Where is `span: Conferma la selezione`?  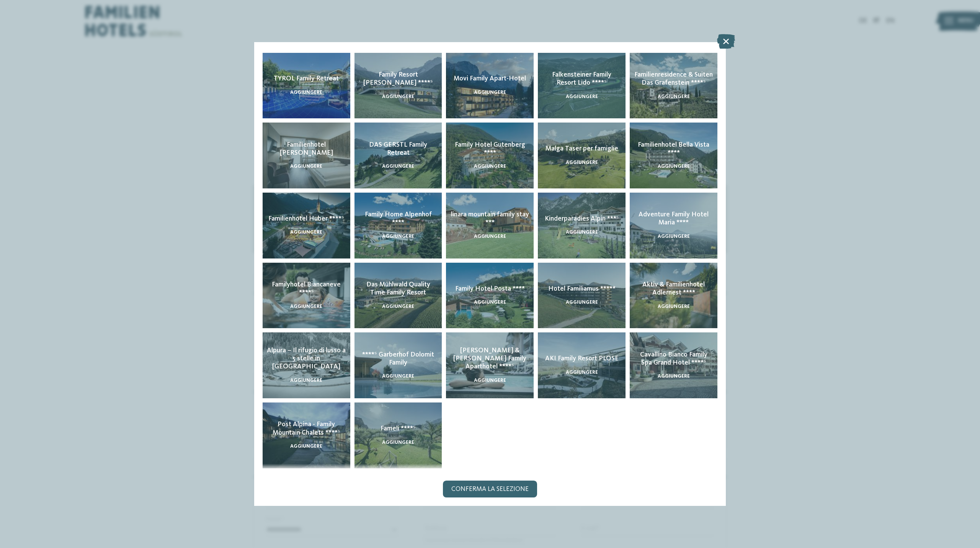
span: Conferma la selezione is located at coordinates (490, 490).